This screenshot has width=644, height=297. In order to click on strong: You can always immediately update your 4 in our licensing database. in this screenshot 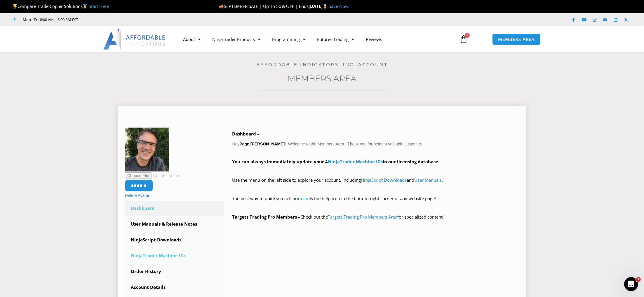, I will do `click(336, 162)`.